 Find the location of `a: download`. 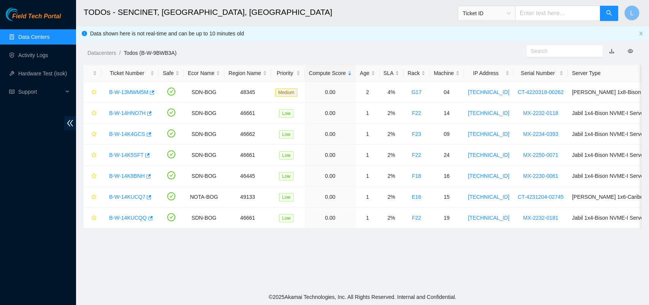

a: download is located at coordinates (612, 51).